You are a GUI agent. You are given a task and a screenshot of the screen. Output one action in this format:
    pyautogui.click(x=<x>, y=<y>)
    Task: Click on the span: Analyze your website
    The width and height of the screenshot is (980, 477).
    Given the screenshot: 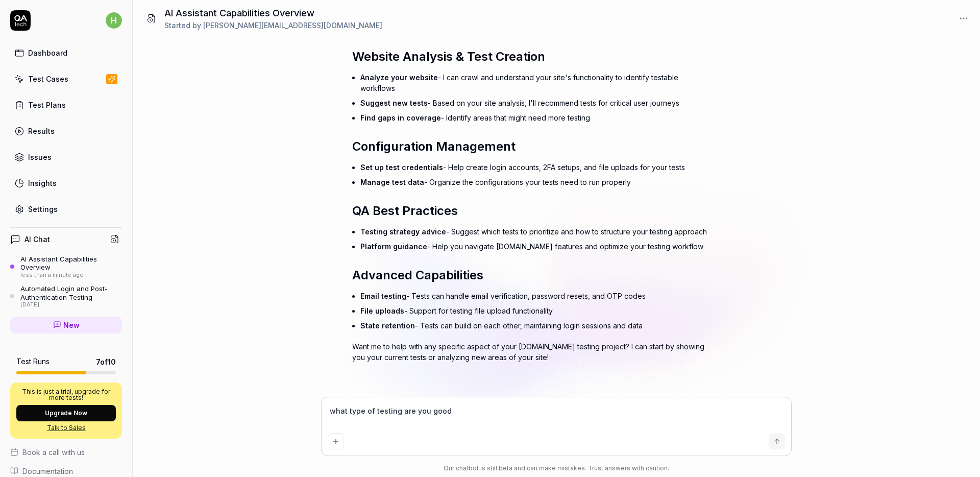 What is the action you would take?
    pyautogui.click(x=399, y=77)
    